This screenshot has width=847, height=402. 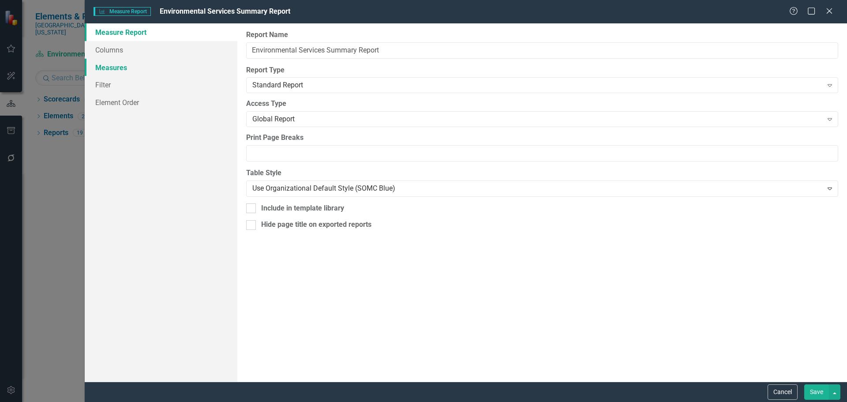 I want to click on div: Hide page title on exported reports, so click(x=316, y=224).